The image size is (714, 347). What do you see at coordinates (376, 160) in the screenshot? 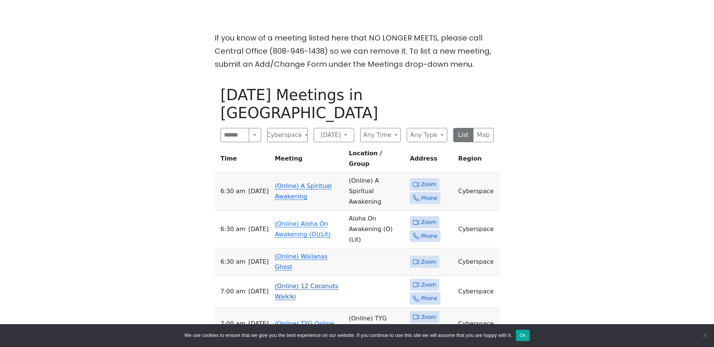
I see `th: Location / Group` at bounding box center [376, 160].